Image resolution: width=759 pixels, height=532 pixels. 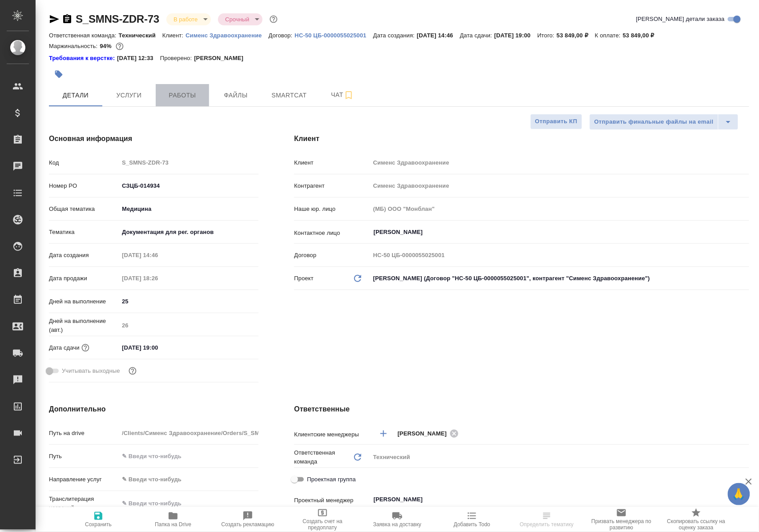 I want to click on button: Создать счет на предоплату, so click(x=322, y=519).